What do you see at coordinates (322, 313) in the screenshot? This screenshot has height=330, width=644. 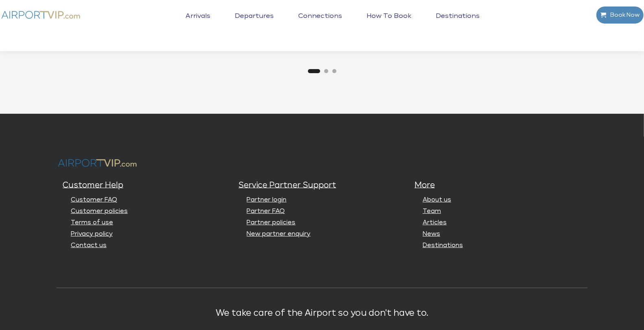 I see `p: We take care of the Airport so you don't have to.` at bounding box center [322, 313].